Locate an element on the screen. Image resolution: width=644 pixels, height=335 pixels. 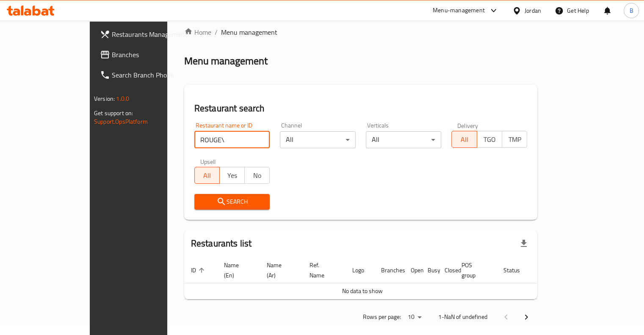
button: TMP is located at coordinates (515, 139).